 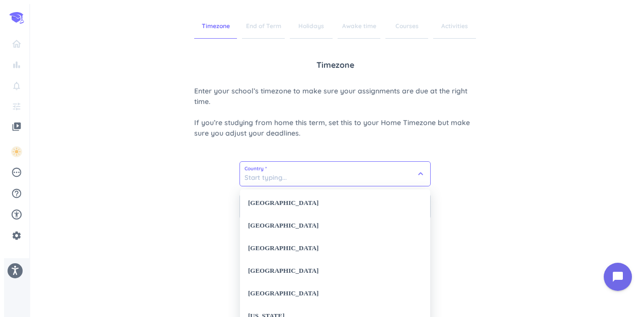 What do you see at coordinates (311, 26) in the screenshot?
I see `span: Holidays` at bounding box center [311, 26].